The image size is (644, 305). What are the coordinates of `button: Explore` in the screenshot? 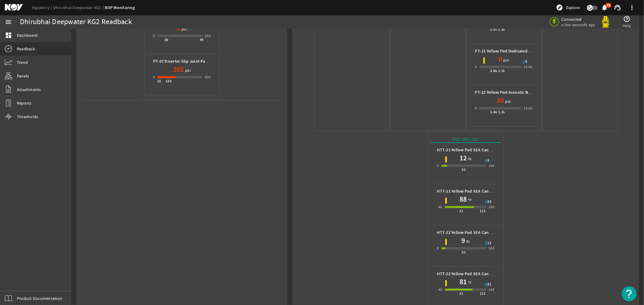 It's located at (567, 8).